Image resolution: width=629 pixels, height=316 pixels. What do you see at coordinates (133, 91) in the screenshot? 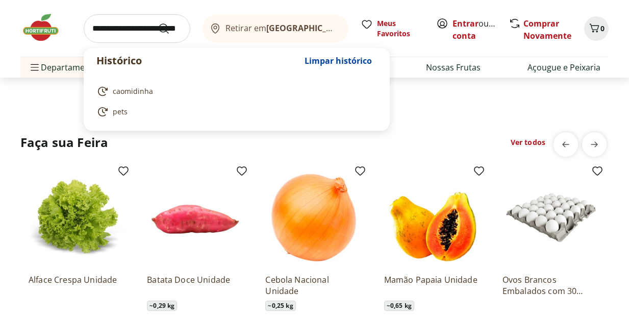
I see `span: caomidinha` at bounding box center [133, 91].